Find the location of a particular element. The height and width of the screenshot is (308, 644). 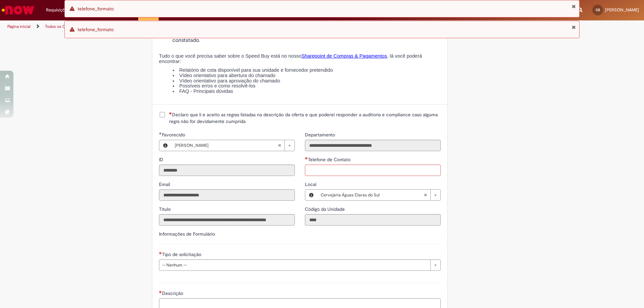

a: Cervejaria Águas Claras do SulLimpar campo Local is located at coordinates (379, 195).